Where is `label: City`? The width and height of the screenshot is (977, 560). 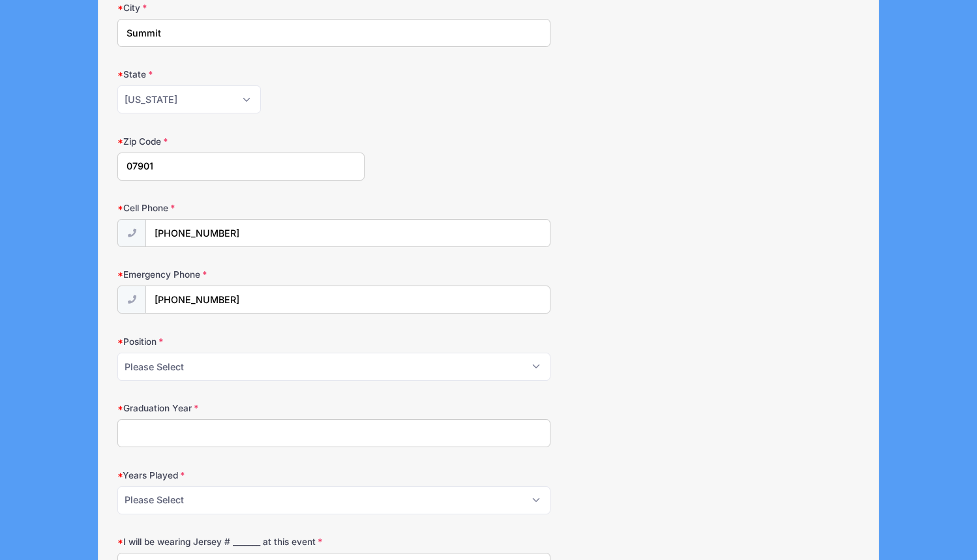
label: City is located at coordinates (241, 8).